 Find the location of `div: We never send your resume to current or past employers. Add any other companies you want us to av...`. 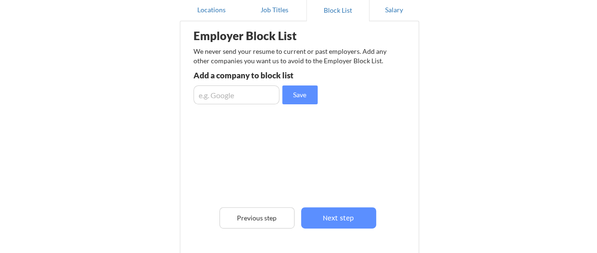

div: We never send your resume to current or past employers. Add any other companies you want us to av... is located at coordinates (293, 56).